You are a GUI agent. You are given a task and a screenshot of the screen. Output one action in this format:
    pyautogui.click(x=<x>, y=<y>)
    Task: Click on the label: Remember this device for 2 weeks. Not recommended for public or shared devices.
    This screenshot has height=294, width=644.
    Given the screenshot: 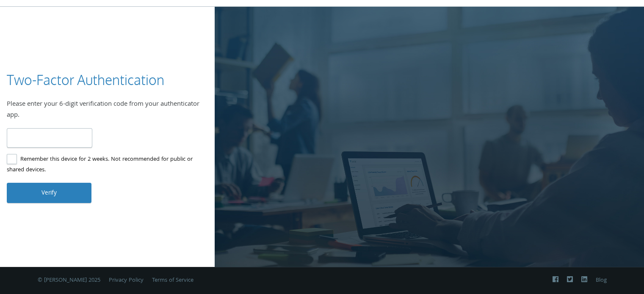 What is the action you would take?
    pyautogui.click(x=104, y=165)
    